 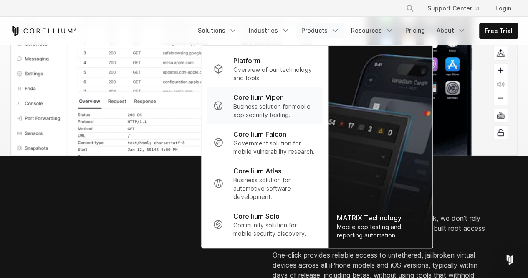 I want to click on a: Products, so click(x=320, y=30).